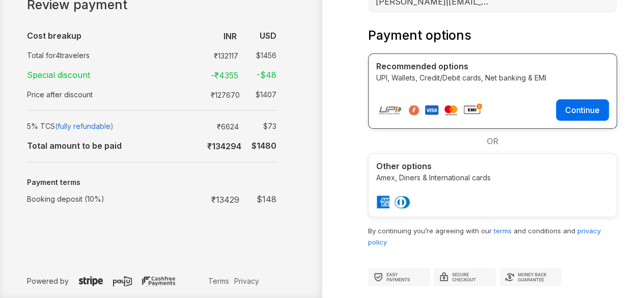 This screenshot has height=298, width=644. Describe the element at coordinates (493, 78) in the screenshot. I see `p: UPI, Wallets, Credit/Debit cards, Net banking & EMI` at that location.